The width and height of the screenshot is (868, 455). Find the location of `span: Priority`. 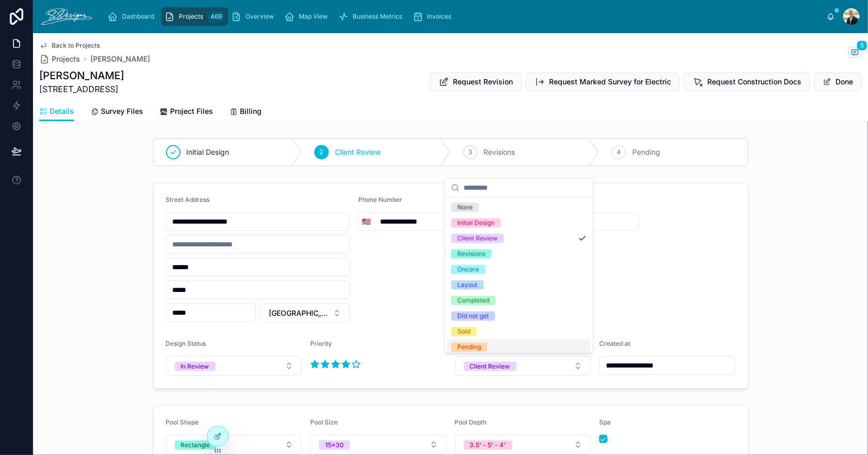

span: Priority is located at coordinates (321, 343).